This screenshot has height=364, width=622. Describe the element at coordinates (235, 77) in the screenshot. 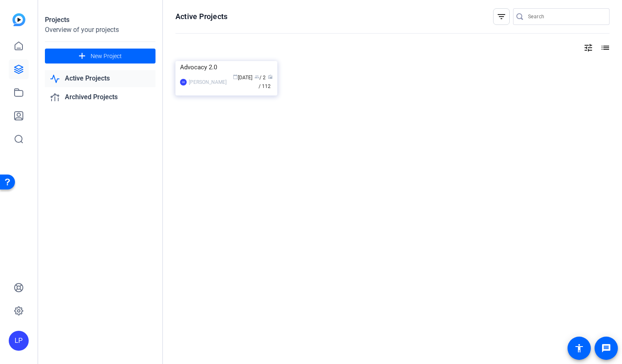

I see `span: calendar_today` at that location.